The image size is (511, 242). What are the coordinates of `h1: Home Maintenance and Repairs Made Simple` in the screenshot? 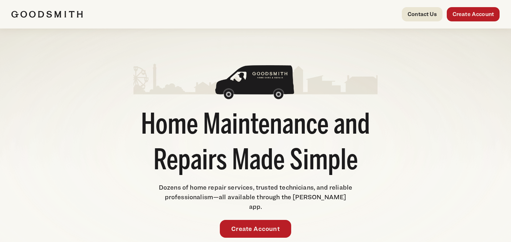 It's located at (255, 144).